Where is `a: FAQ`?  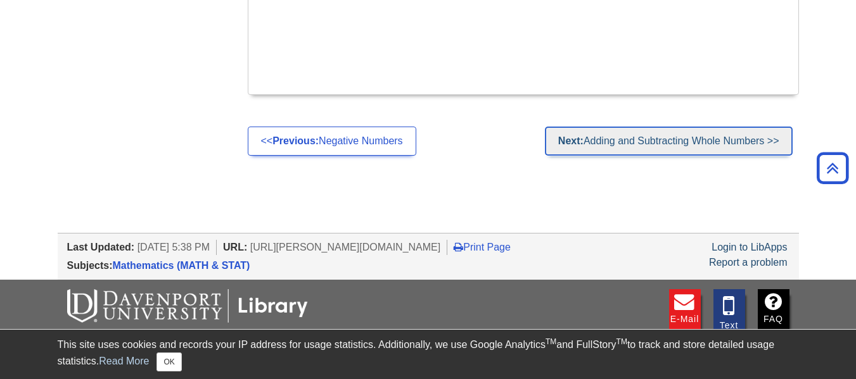 a: FAQ is located at coordinates (773, 311).